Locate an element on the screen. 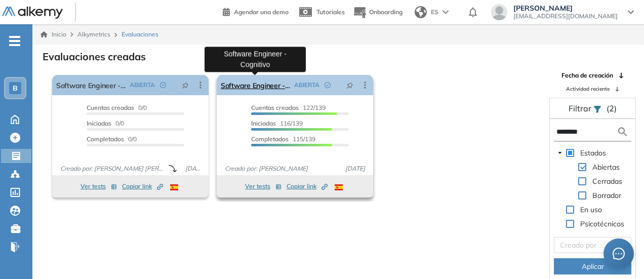 The image size is (644, 279). div: Software Engineer - Cognitivo is located at coordinates (255, 59).